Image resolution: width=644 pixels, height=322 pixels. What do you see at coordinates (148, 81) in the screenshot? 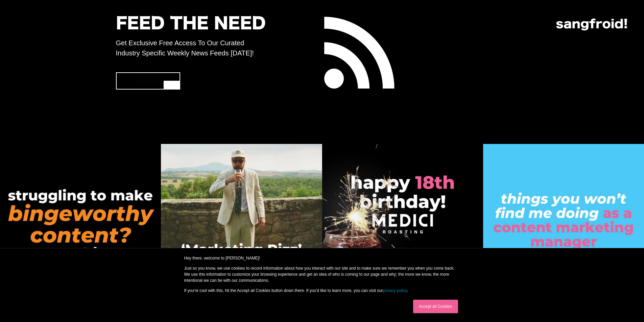
I see `a: FEED ME!` at bounding box center [148, 81].